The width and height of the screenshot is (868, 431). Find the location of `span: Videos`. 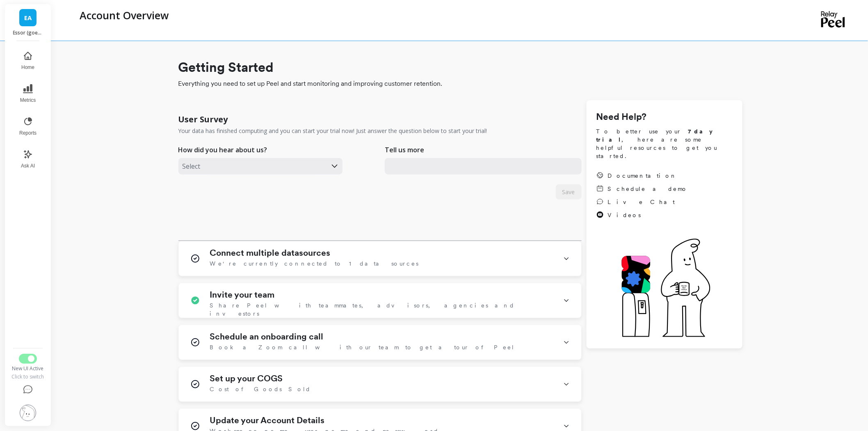

span: Videos is located at coordinates (624, 215).